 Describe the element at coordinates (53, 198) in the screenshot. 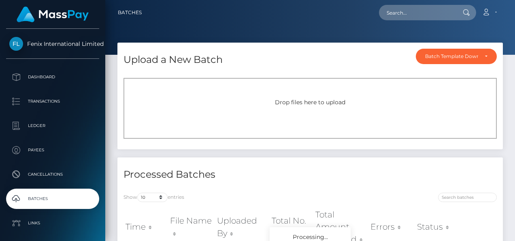

I see `p: Batches` at that location.